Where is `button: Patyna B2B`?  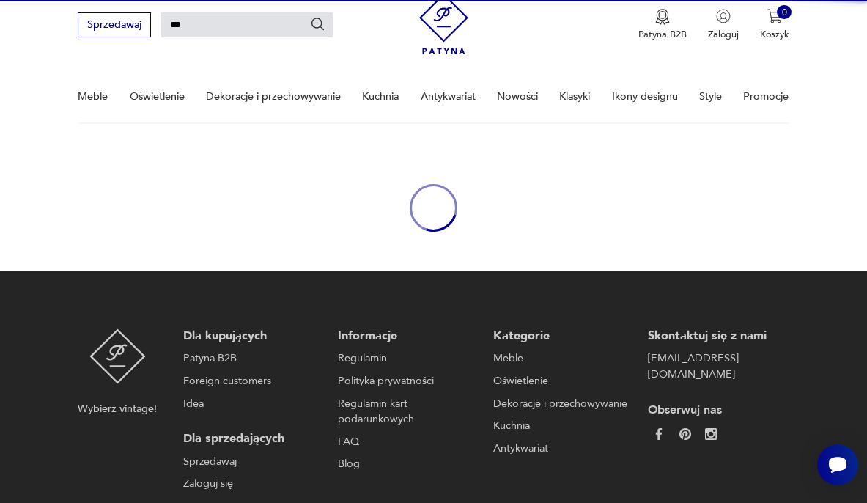 button: Patyna B2B is located at coordinates (662, 25).